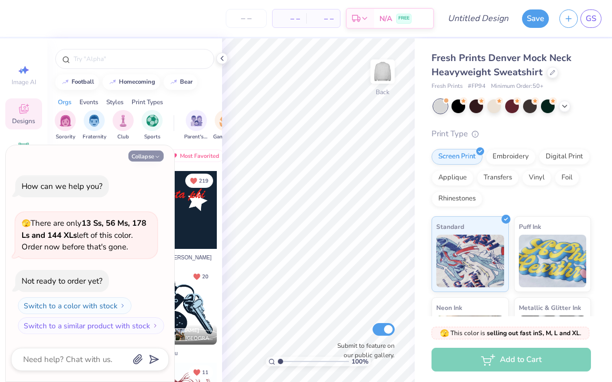  What do you see at coordinates (510, 333) in the screenshot?
I see `span: This color is .` at bounding box center [510, 333].